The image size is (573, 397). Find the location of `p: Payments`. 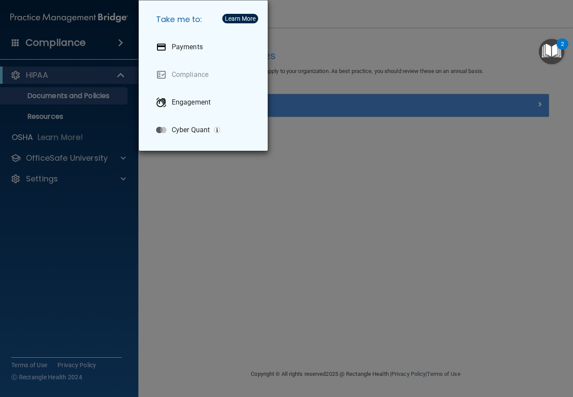

p: Payments is located at coordinates (187, 47).